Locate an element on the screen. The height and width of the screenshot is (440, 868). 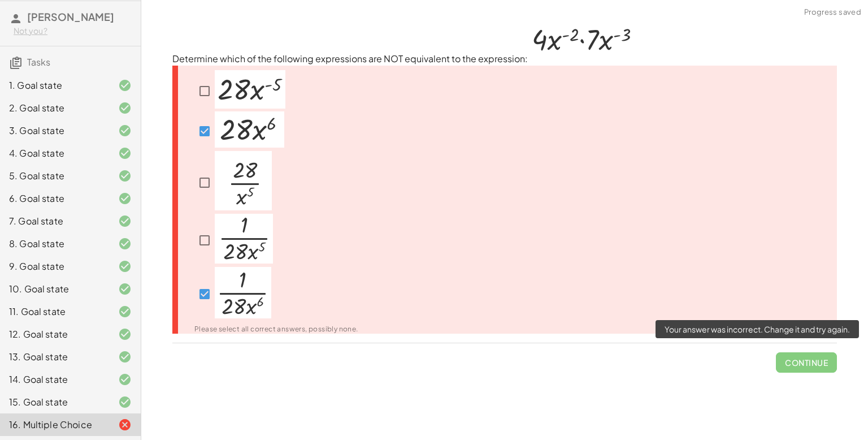
div: Not you? is located at coordinates (72, 31).